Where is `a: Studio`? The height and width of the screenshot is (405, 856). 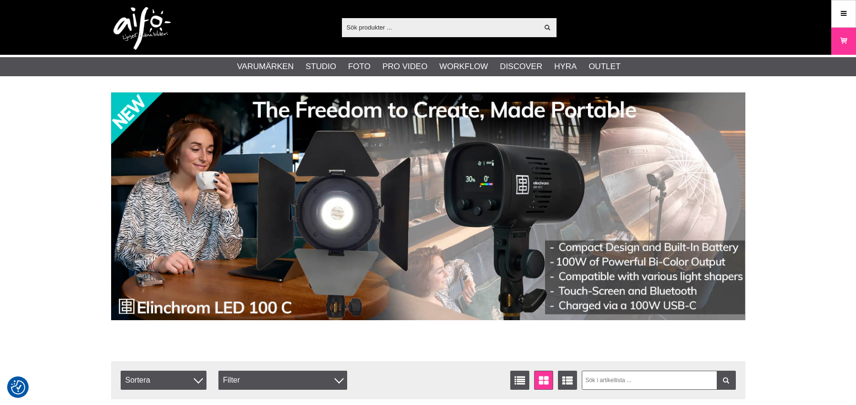 a: Studio is located at coordinates (321, 67).